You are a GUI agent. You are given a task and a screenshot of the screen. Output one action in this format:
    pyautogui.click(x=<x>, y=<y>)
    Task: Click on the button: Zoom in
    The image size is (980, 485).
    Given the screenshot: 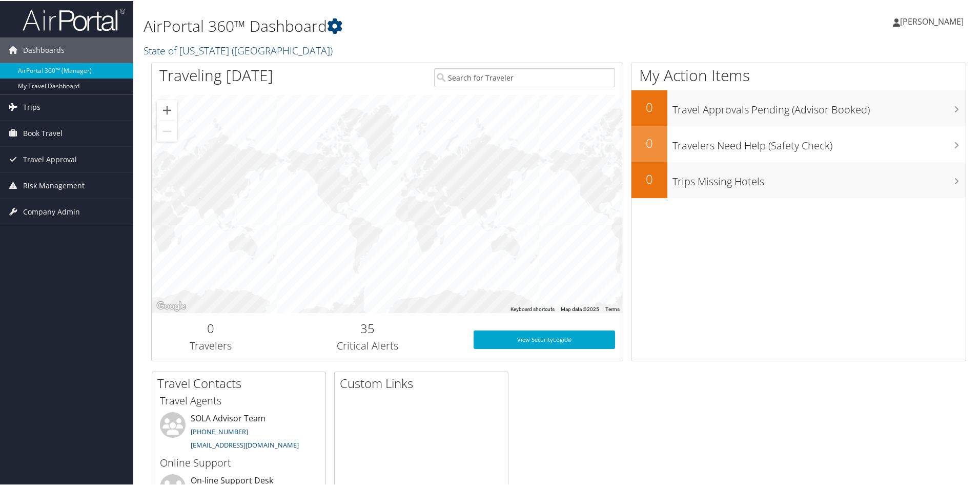 What is the action you would take?
    pyautogui.click(x=167, y=110)
    